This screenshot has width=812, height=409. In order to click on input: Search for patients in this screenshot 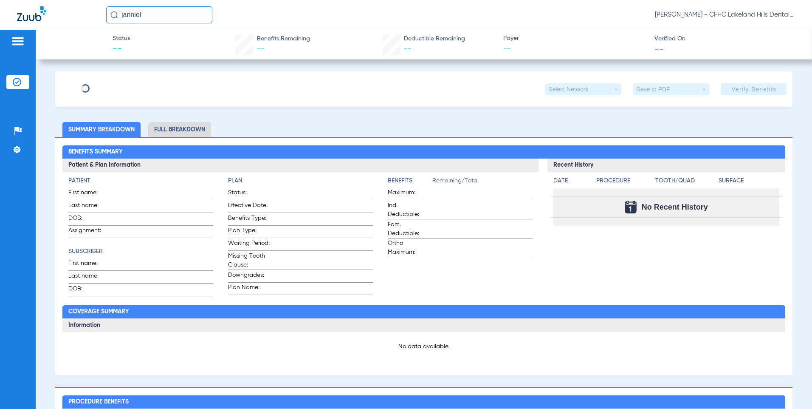, I will do `click(159, 15)`.